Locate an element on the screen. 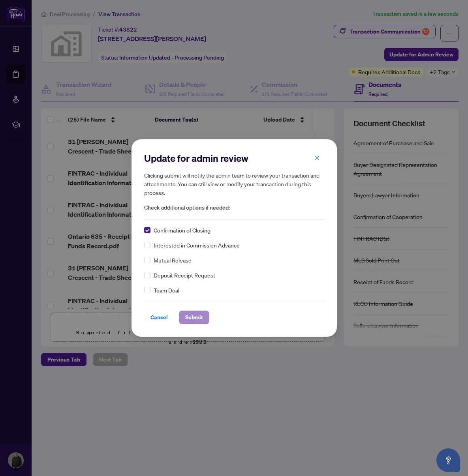 The height and width of the screenshot is (476, 468). span: close is located at coordinates (317, 158).